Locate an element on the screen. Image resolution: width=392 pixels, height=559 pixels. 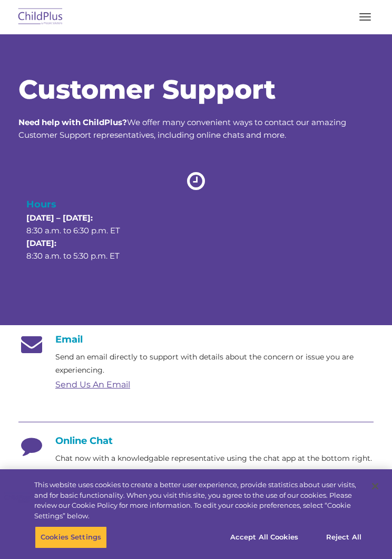
p: Send an email directly to support with details about the concern or issue you are experiencing. is located at coordinates (214, 363).